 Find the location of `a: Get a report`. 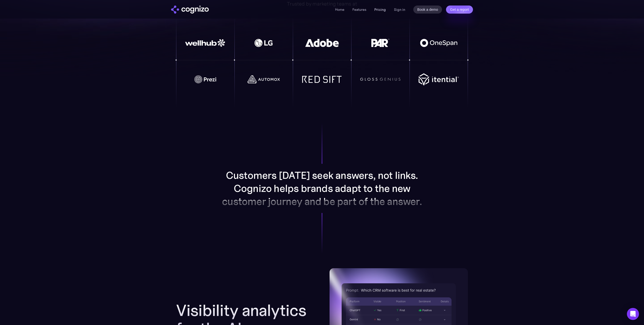

a: Get a report is located at coordinates (459, 9).